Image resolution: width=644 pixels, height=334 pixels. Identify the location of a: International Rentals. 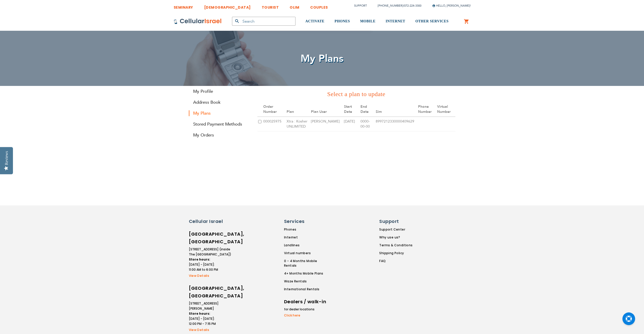
(307, 289).